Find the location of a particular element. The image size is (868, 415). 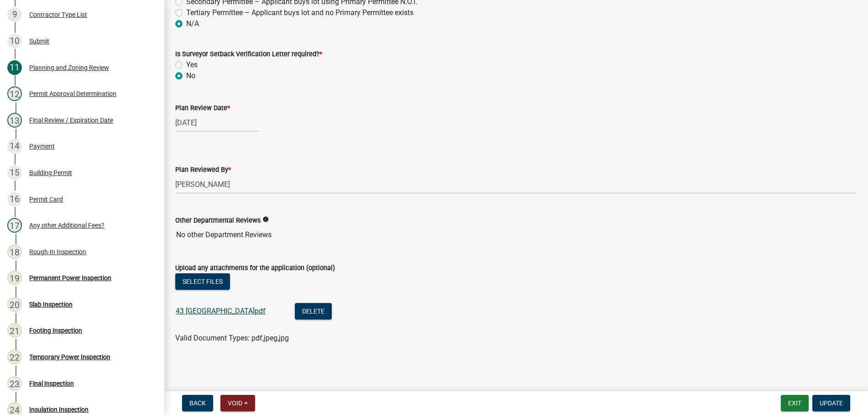

div: 10 is located at coordinates (14, 41).